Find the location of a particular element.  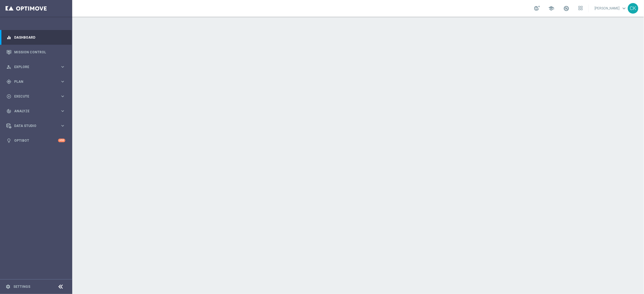

button: track_changes Analyze keyboard_arrow_right is located at coordinates (36, 111).